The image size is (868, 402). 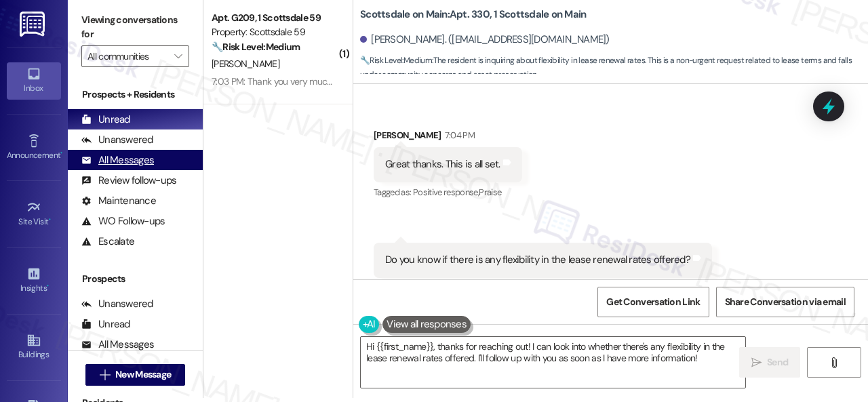 I want to click on div: Prospects + Residents, so click(x=135, y=94).